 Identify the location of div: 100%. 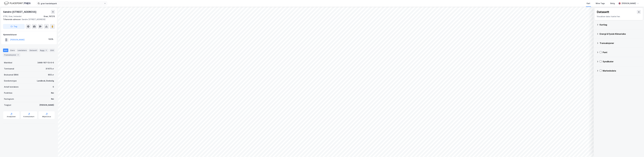
(51, 39).